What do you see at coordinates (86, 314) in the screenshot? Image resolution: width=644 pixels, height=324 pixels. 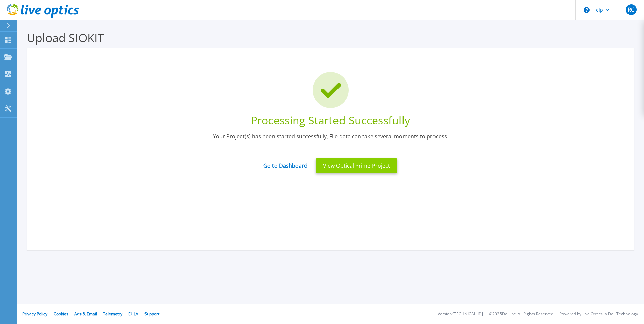 I see `a: Ads & Email` at bounding box center [86, 314].